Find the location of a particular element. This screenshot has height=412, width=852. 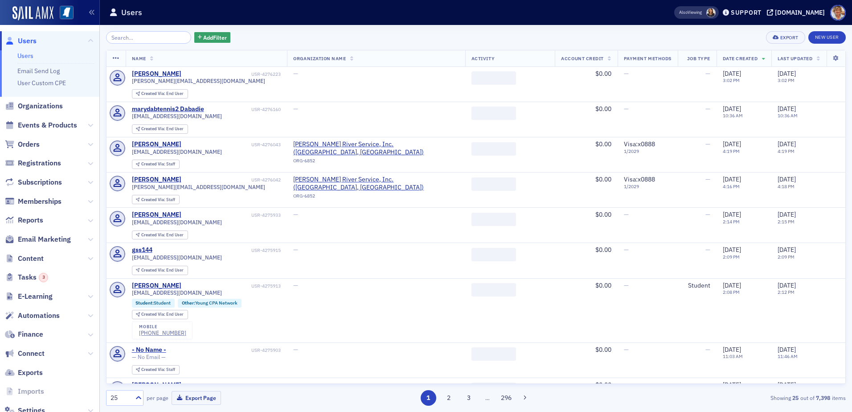

a: Content is located at coordinates (24, 259).